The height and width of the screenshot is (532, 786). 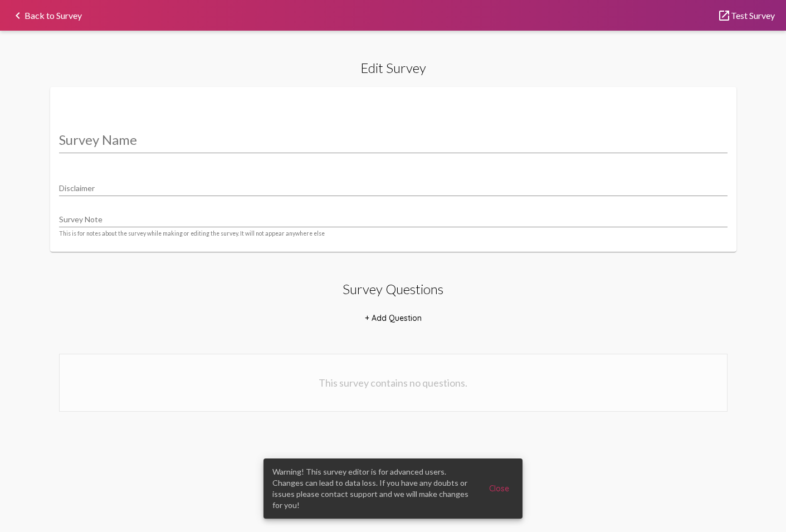 What do you see at coordinates (724, 15) in the screenshot?
I see `mat-icon: launch` at bounding box center [724, 15].